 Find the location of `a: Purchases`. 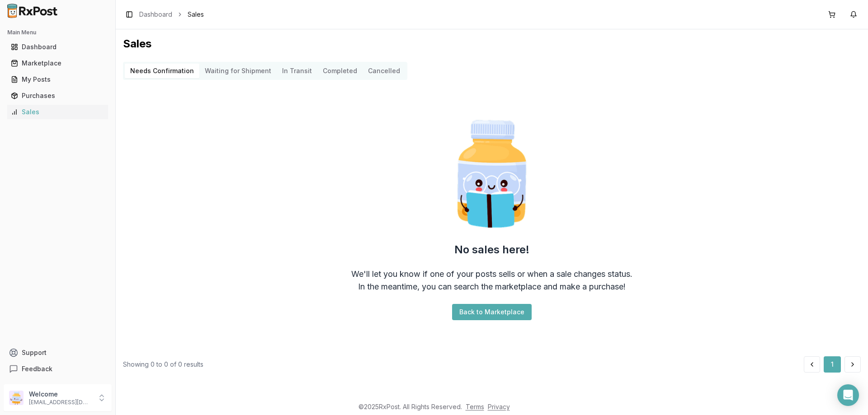

a: Purchases is located at coordinates (57, 96).